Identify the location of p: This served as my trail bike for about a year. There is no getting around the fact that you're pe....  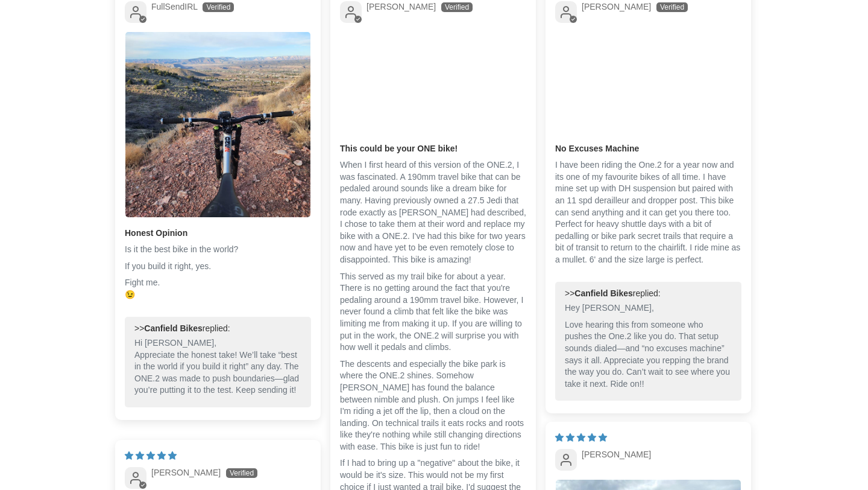
(433, 312).